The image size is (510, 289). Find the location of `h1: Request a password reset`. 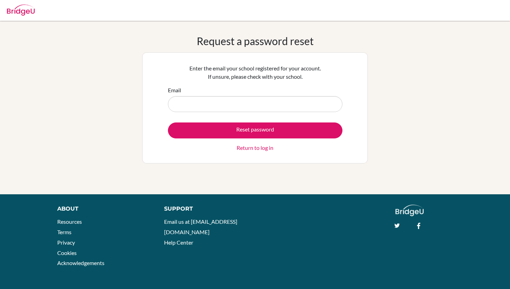

h1: Request a password reset is located at coordinates (255, 41).